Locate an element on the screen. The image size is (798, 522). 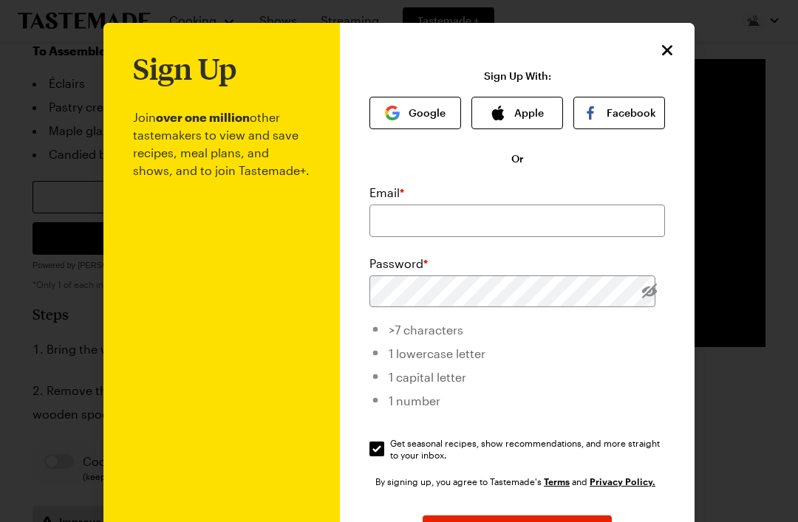
span: 1 capital letter is located at coordinates (427, 377).